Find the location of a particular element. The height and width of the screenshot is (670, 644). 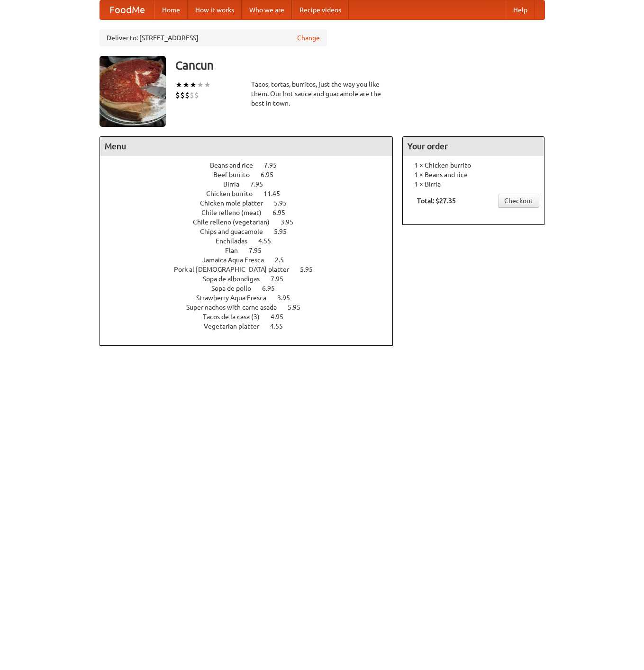

a: Super nachos with carne asada 5.95 is located at coordinates (252, 307).